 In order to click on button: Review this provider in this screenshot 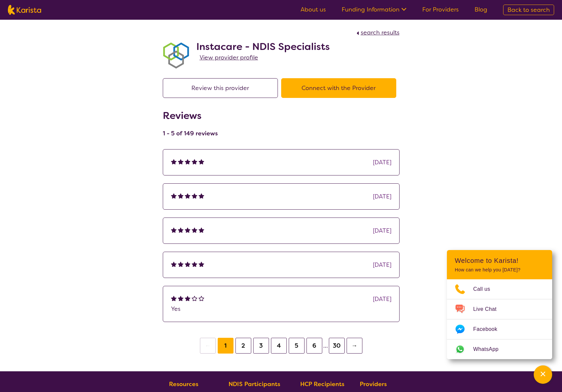, I will do `click(220, 88)`.